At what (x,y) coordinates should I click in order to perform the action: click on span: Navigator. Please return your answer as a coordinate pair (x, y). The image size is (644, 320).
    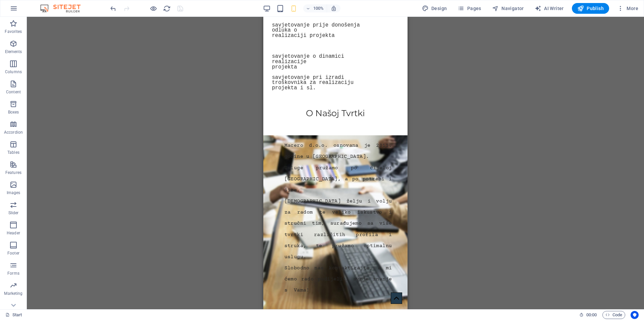
    Looking at the image, I should click on (508, 9).